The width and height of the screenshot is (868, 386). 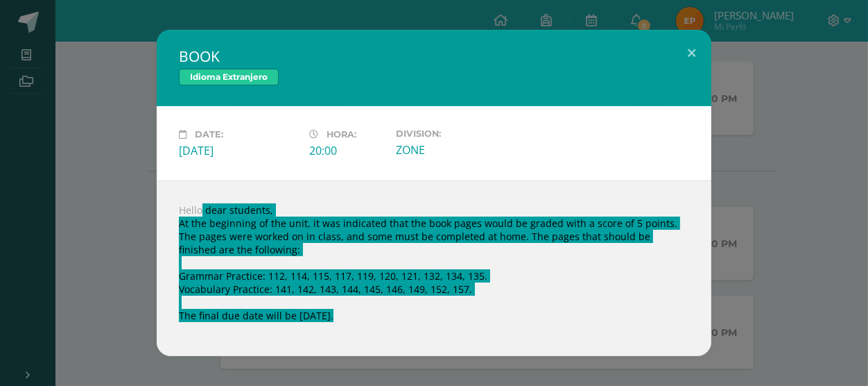 What do you see at coordinates (455, 133) in the screenshot?
I see `label: Division:` at bounding box center [455, 133].